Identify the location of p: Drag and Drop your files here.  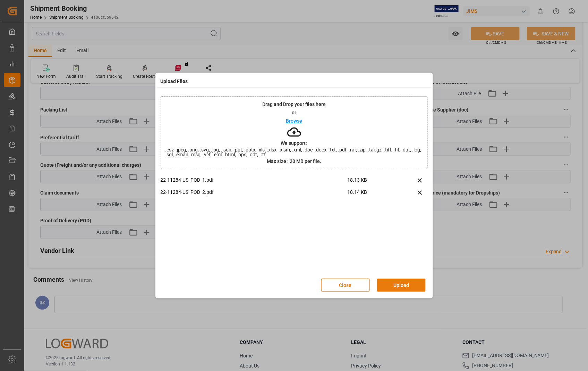
(294, 104).